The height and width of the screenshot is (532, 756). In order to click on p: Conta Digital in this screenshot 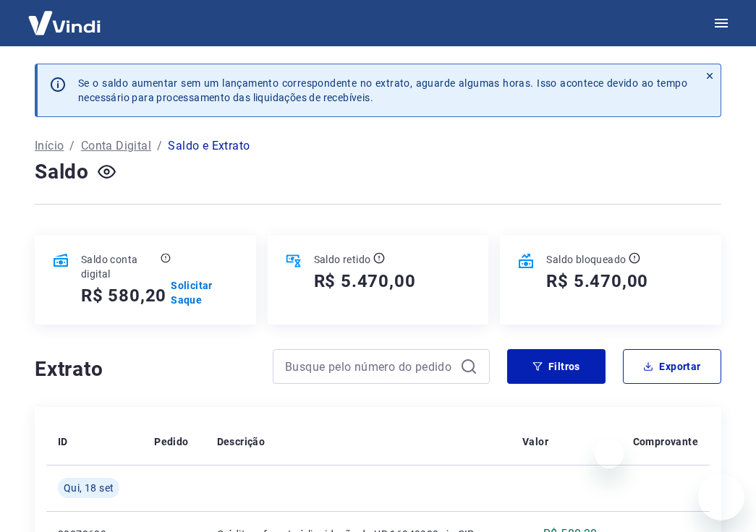, I will do `click(115, 146)`.